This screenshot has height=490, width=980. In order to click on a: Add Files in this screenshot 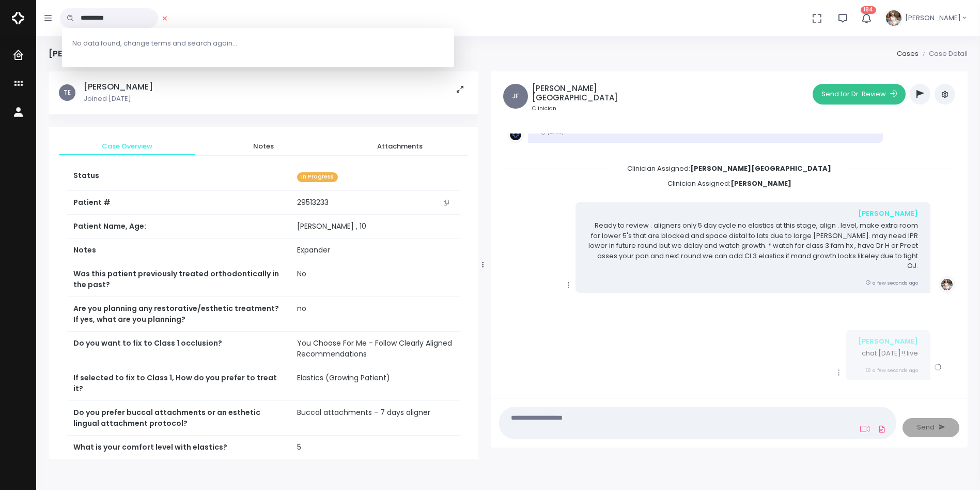, I will do `click(882, 428)`.